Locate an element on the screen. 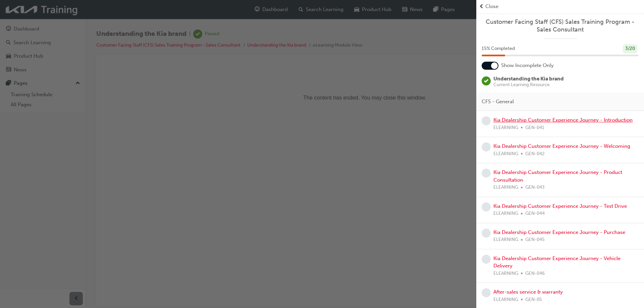  a: Kia Dealership Customer Experience Journey - Test Drive is located at coordinates (560, 206).